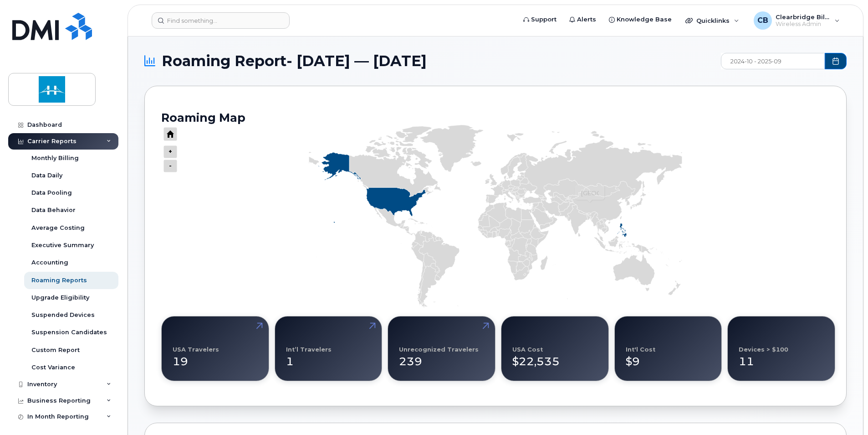  Describe the element at coordinates (640, 349) in the screenshot. I see `div: Int'l Cost` at that location.